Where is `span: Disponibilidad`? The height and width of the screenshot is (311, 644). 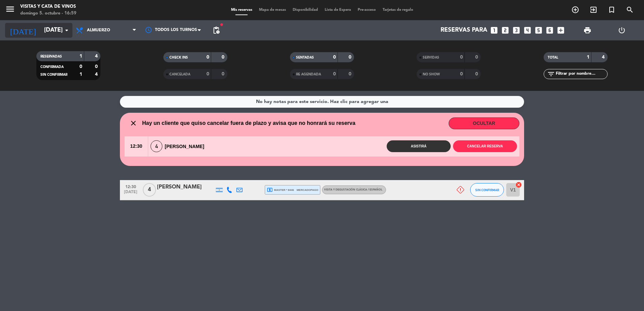 span: Disponibilidad is located at coordinates (305, 10).